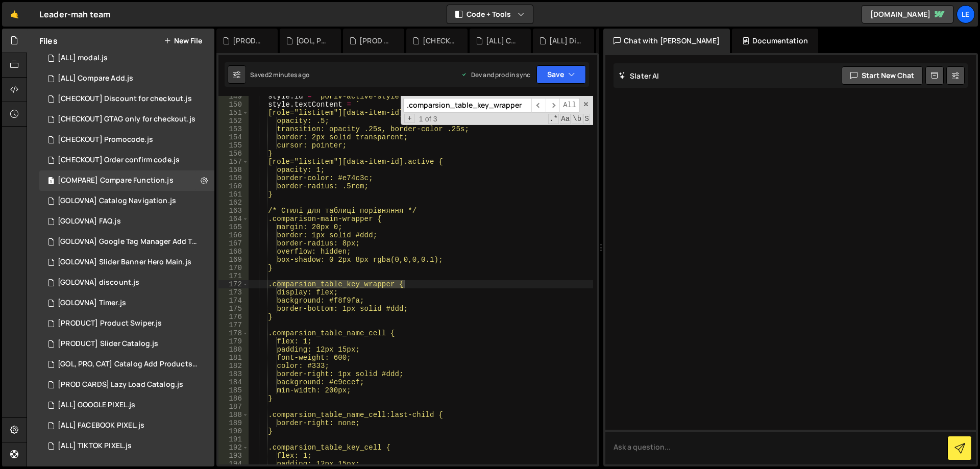 The image size is (980, 469). I want to click on div: 149, so click(234, 97).